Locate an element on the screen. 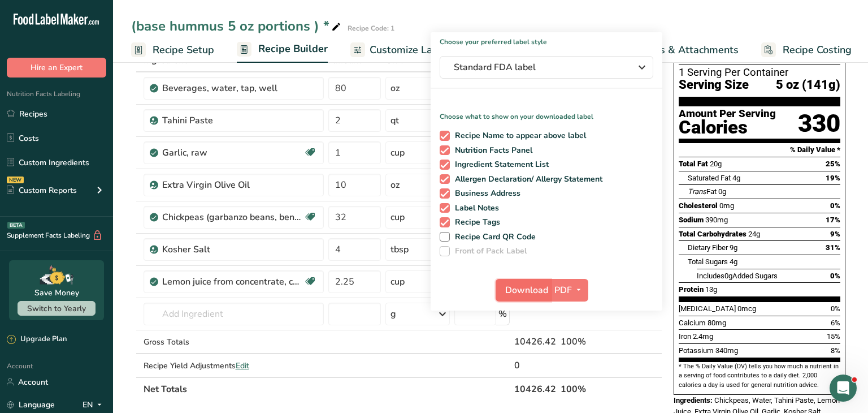  th: 100% is located at coordinates (584, 389).